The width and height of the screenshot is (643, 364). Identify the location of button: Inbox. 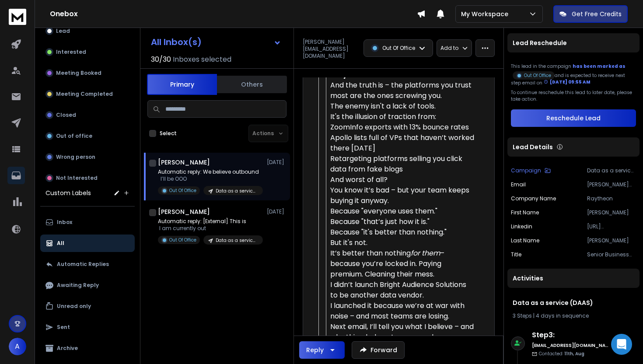
(88, 222).